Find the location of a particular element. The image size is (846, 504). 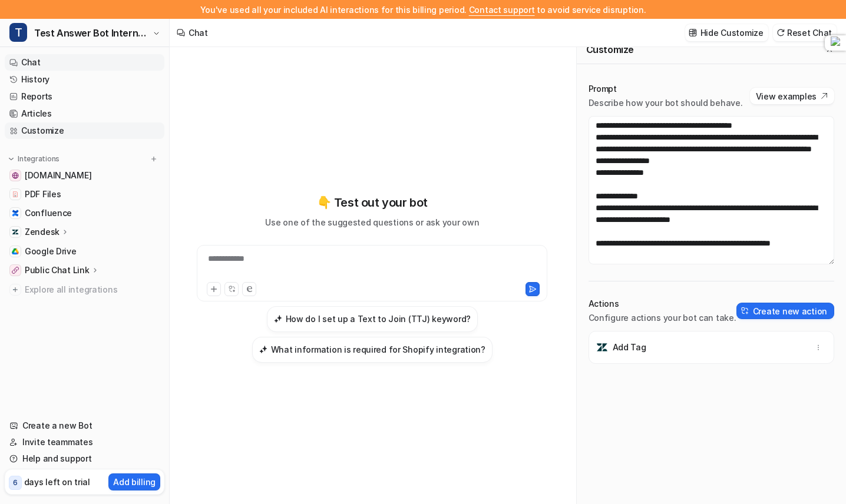

a: PDF FilesPDF Files is located at coordinates (84, 194).